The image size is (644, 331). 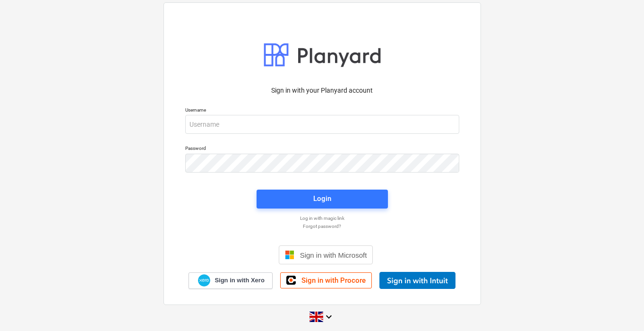 I want to click on span: Sign in with Xero, so click(x=239, y=280).